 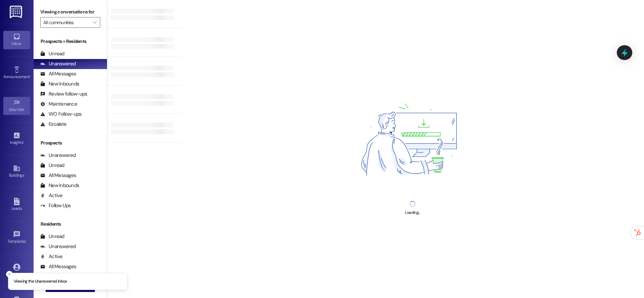 What do you see at coordinates (17, 238) in the screenshot?
I see `a: Templates •` at bounding box center [17, 238].